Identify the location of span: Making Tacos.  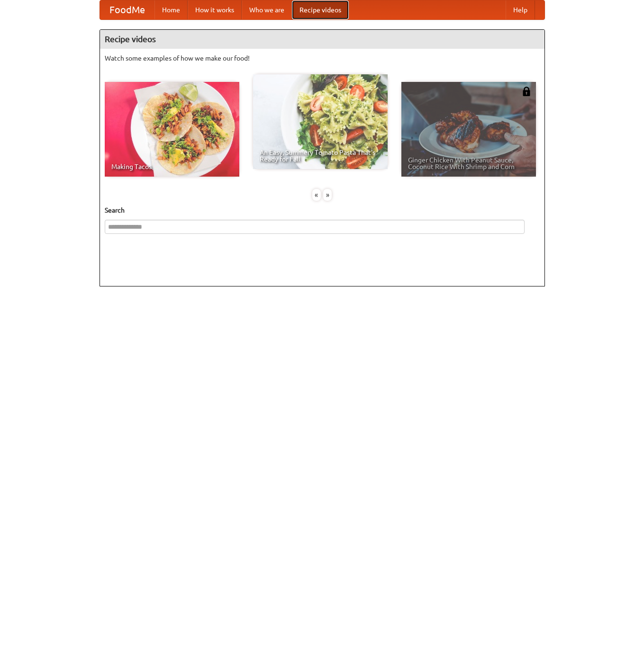
(172, 166).